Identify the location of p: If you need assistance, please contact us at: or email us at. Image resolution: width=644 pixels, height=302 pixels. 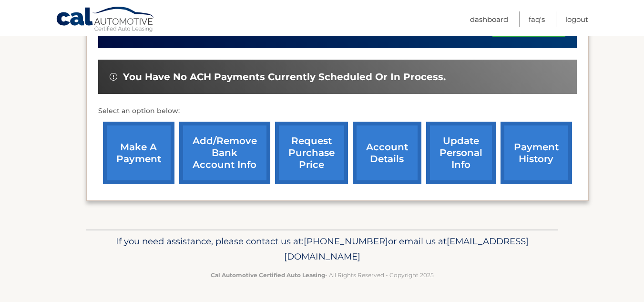
(323, 249).